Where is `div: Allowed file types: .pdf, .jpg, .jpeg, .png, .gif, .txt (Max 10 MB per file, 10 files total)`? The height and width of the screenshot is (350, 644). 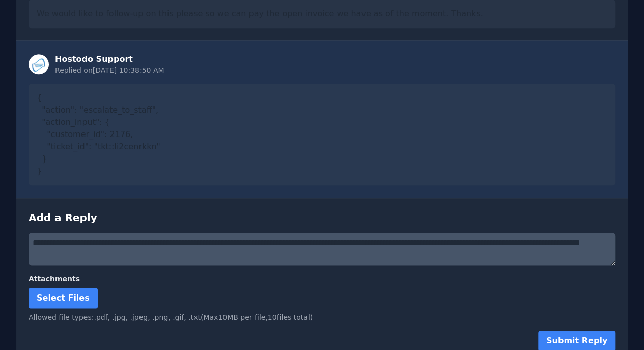
div: Allowed file types: .pdf, .jpg, .jpeg, .png, .gif, .txt (Max 10 MB per file, 10 files total) is located at coordinates (322, 318).